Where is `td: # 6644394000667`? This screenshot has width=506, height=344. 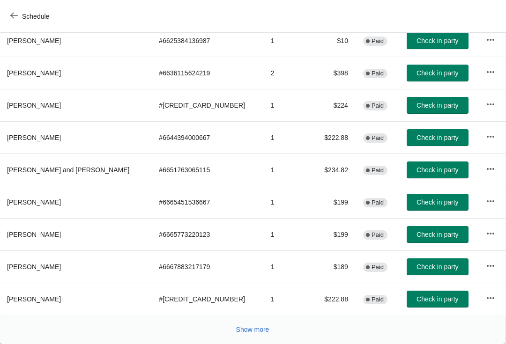
td: # 6644394000667 is located at coordinates (207, 137).